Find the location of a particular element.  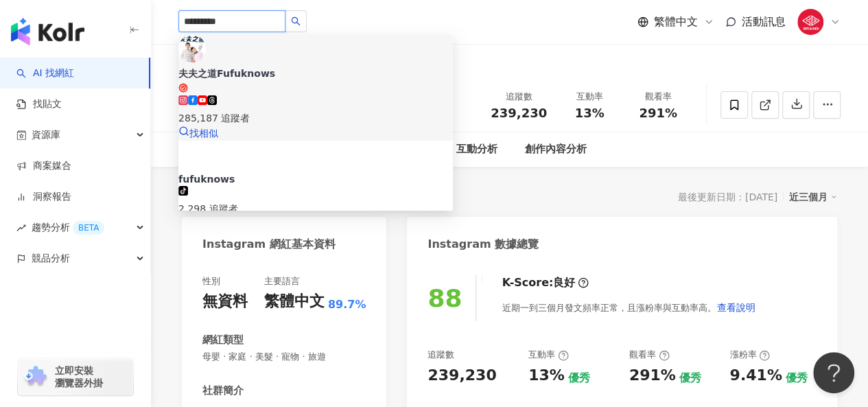

div: 互動分析 is located at coordinates (477, 149).